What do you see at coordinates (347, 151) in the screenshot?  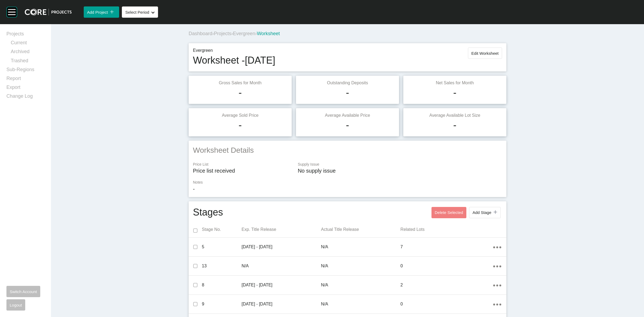 I see `h2: Worksheet Details` at bounding box center [347, 151].